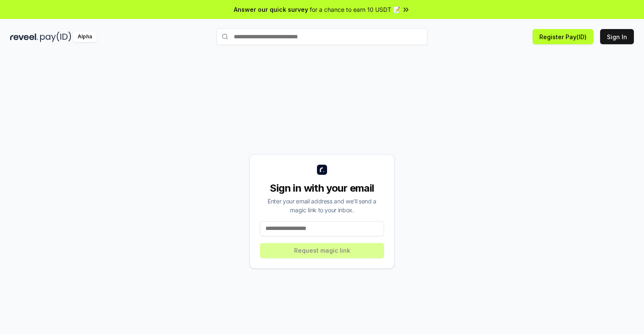  What do you see at coordinates (322, 206) in the screenshot?
I see `div: Enter your email address and we’ll send a magic link to your inbox.` at bounding box center [322, 206].